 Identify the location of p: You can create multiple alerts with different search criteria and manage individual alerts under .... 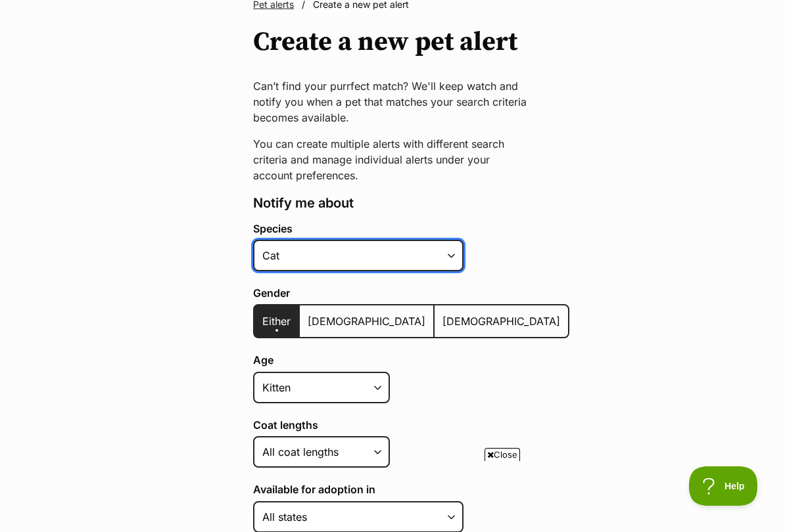
(392, 160).